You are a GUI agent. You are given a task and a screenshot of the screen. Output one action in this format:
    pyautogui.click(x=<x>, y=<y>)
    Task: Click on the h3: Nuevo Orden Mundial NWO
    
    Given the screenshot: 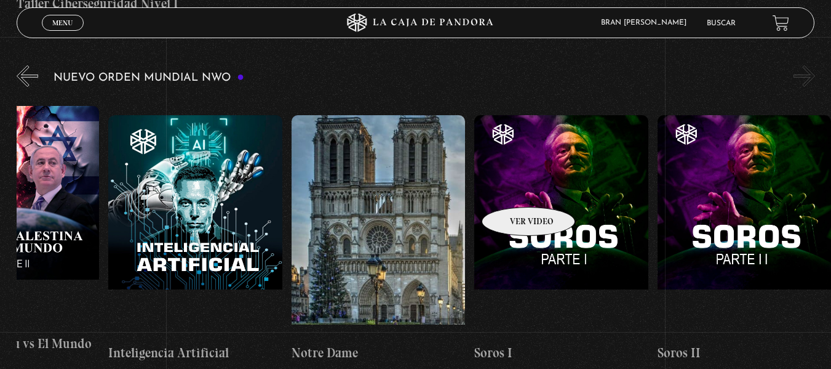 What is the action you would take?
    pyautogui.click(x=149, y=78)
    